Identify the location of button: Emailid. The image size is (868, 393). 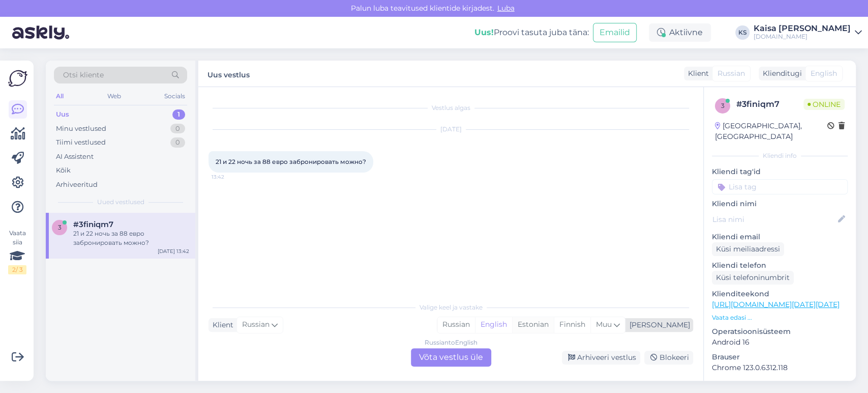
(614, 33).